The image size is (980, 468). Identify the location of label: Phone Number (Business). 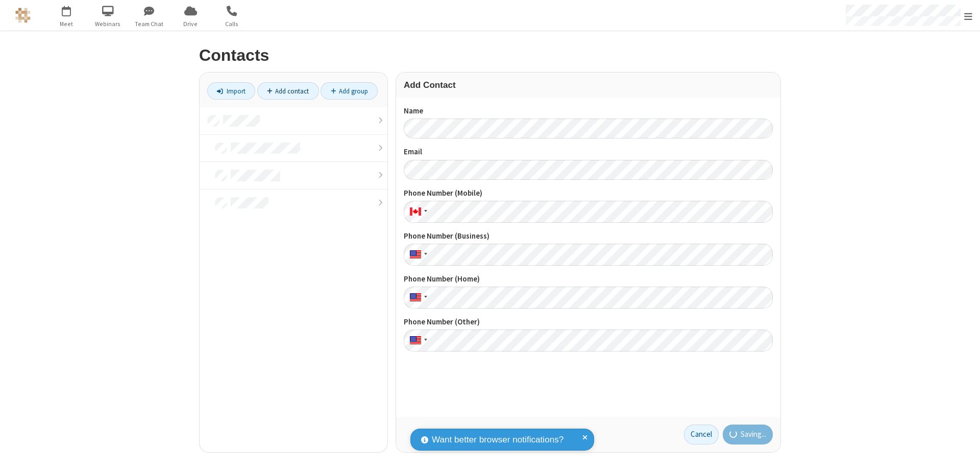
(588, 236).